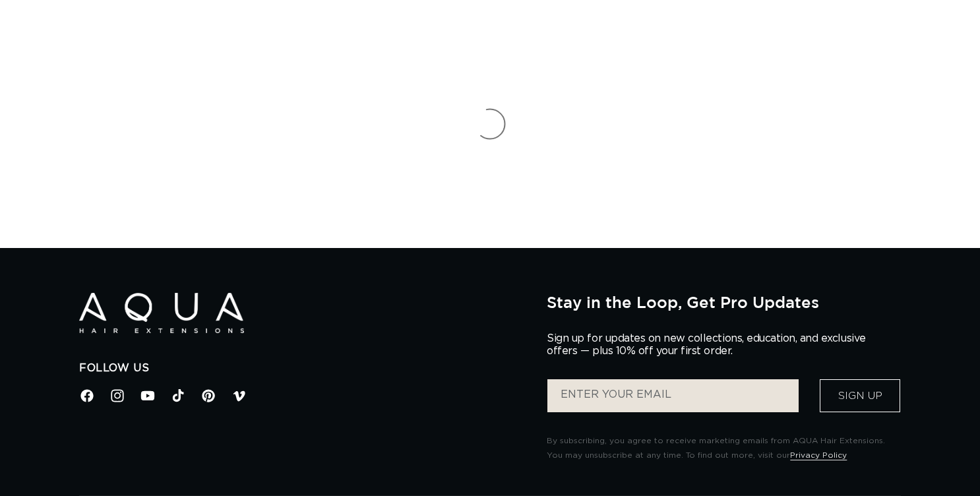 This screenshot has height=496, width=980. Describe the element at coordinates (303, 368) in the screenshot. I see `h2: Follow Us` at that location.